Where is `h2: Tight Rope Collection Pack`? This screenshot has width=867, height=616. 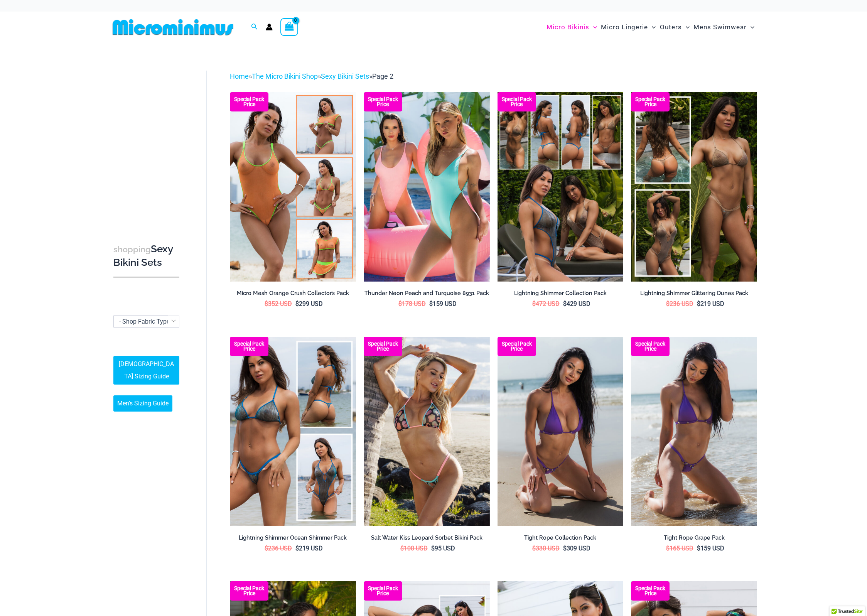
h2: Tight Rope Collection Pack is located at coordinates (560, 538).